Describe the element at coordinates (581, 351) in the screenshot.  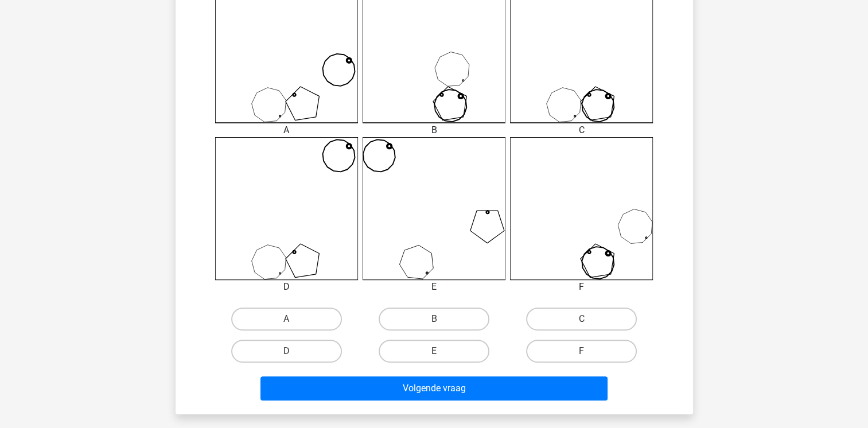
I see `label: F` at that location.